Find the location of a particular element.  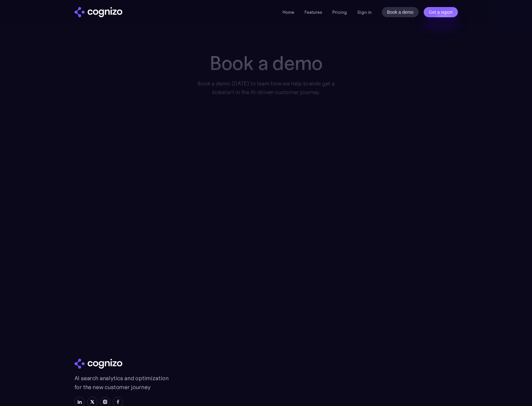

img: X icon is located at coordinates (93, 402).